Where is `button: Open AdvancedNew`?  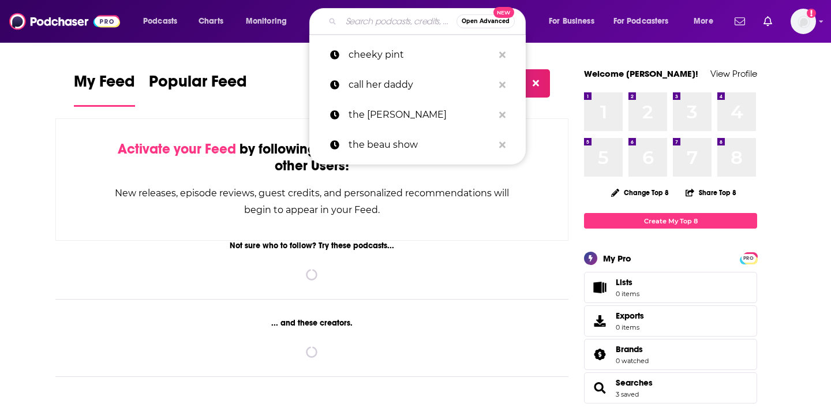 button: Open AdvancedNew is located at coordinates (485, 21).